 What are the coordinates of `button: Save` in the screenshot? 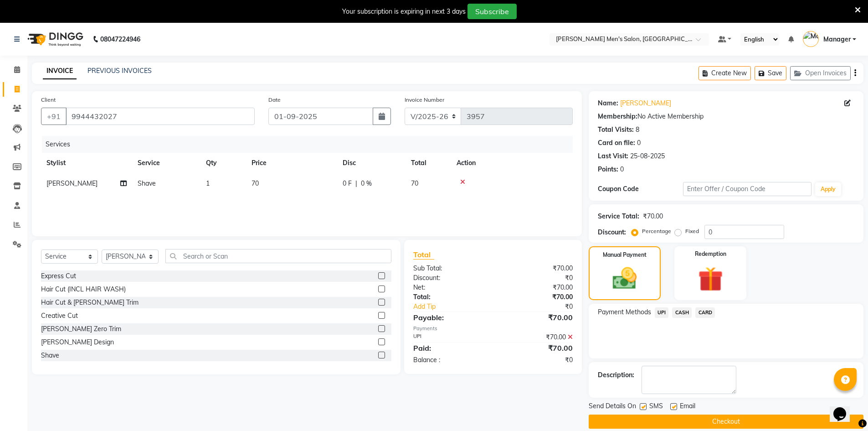 It's located at (771, 72).